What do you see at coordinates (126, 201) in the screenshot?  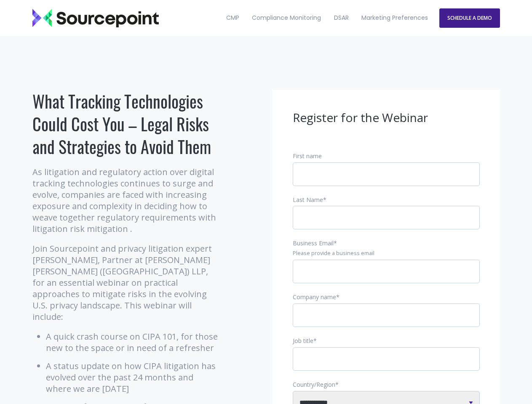 I see `p: As litigation and regulatory action over digital tracking technologies continues to surge and evo...` at bounding box center [126, 201].